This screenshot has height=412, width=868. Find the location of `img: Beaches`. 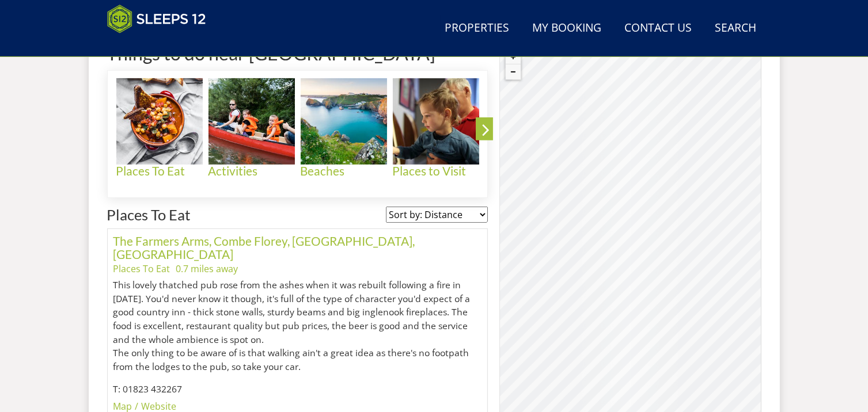

img: Beaches is located at coordinates (344, 122).